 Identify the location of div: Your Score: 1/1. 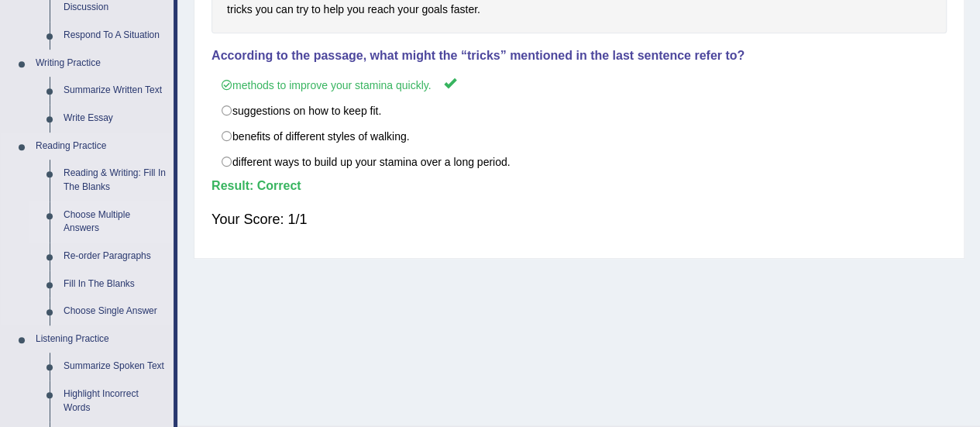
(578, 219).